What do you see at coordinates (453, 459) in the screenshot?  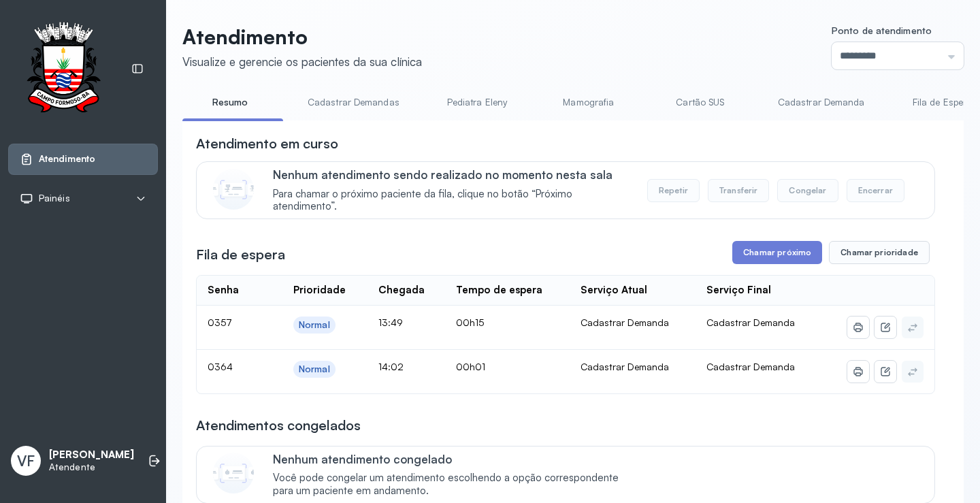 I see `p: Nenhum atendimento congelado` at bounding box center [453, 459].